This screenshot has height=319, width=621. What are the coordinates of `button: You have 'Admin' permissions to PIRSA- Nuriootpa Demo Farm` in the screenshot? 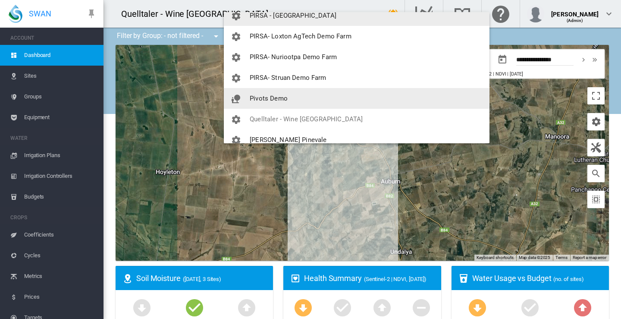 It's located at (357, 57).